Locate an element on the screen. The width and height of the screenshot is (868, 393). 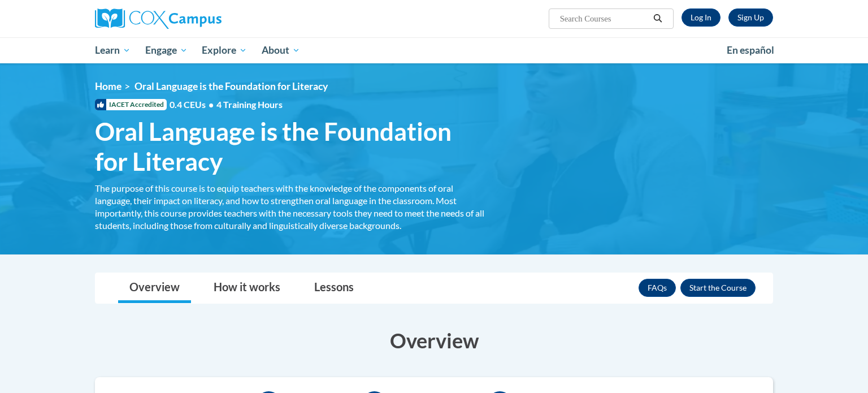
span: 4 Training Hours is located at coordinates (249, 104).